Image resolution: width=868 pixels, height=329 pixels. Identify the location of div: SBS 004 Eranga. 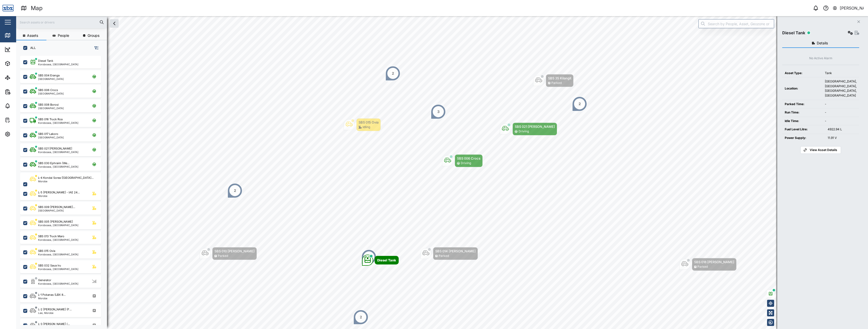
(49, 75).